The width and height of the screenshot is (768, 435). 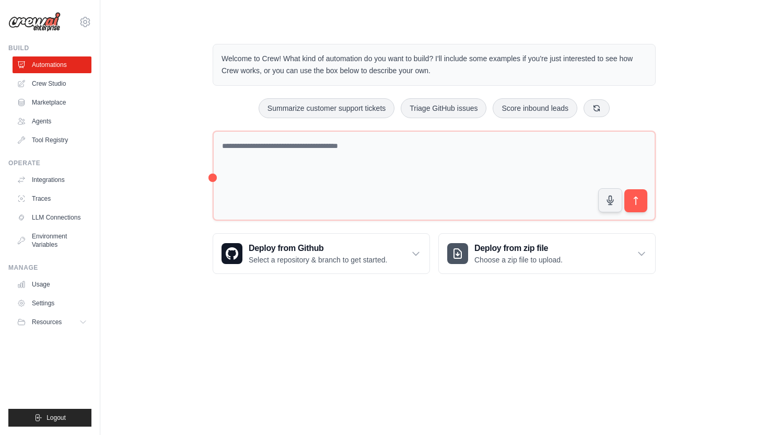 I want to click on a: Agents, so click(x=52, y=121).